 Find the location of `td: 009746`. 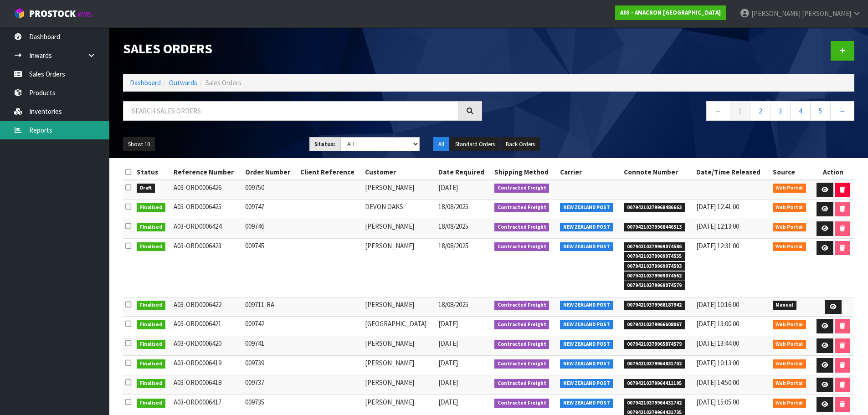

td: 009746 is located at coordinates (270, 228).